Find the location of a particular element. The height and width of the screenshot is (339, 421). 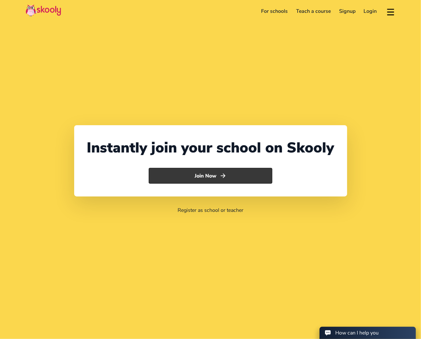

a: For schools is located at coordinates (274, 11).